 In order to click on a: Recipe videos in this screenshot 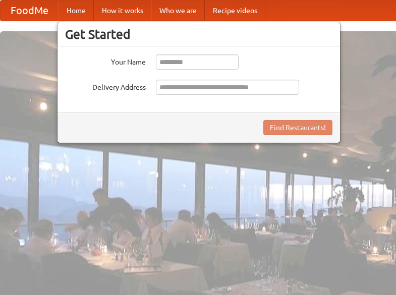, I will do `click(235, 11)`.